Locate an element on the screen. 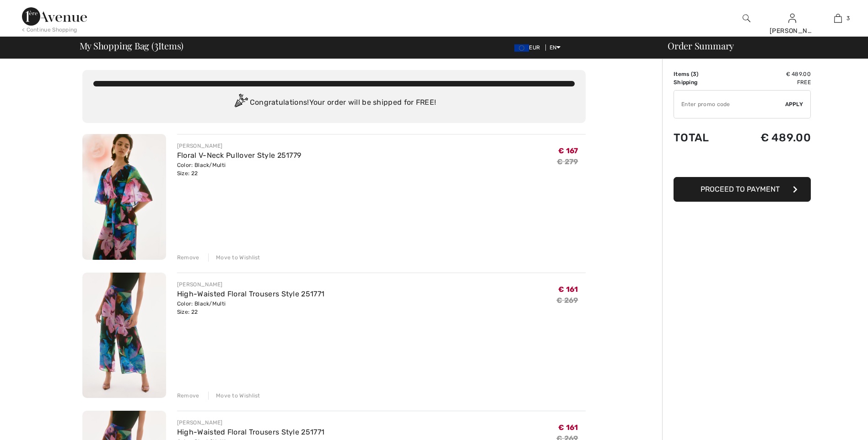 This screenshot has width=868, height=440. div: Congratulations! Your order will be shipped for FREE! is located at coordinates (334, 103).